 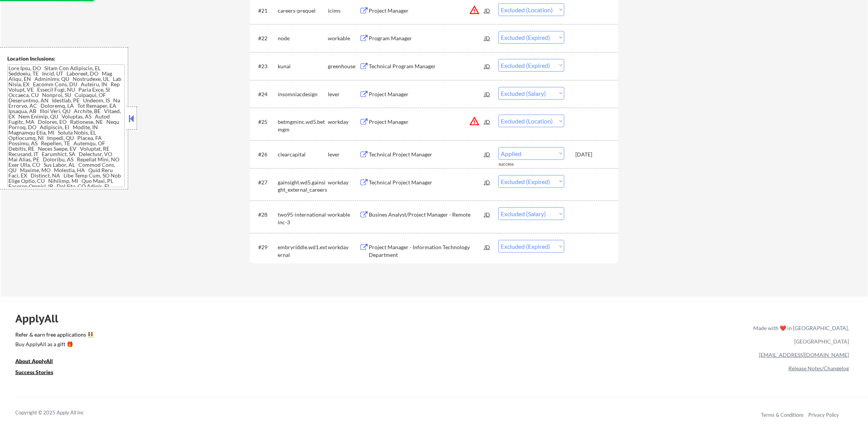 I want to click on div: node, so click(x=302, y=38).